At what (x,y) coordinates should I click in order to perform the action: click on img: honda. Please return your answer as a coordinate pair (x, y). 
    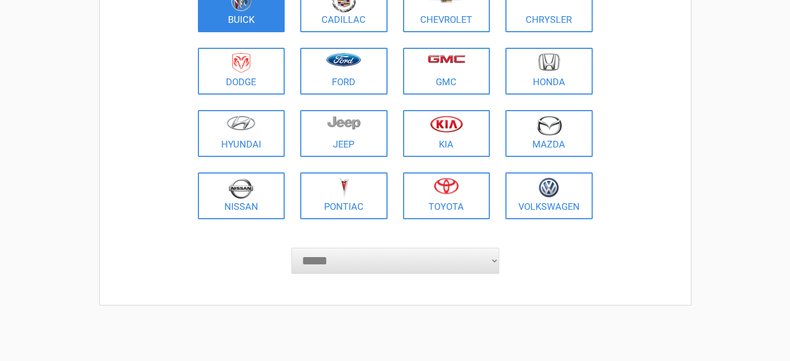
    Looking at the image, I should click on (549, 62).